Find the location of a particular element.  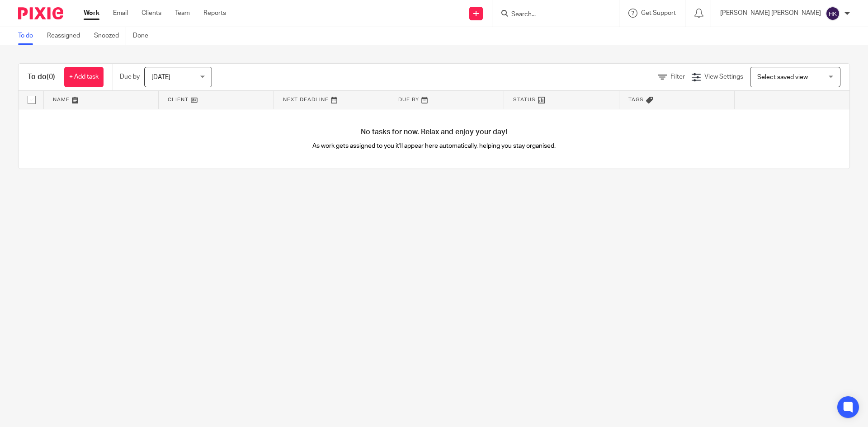

a: Reports is located at coordinates (215, 13).